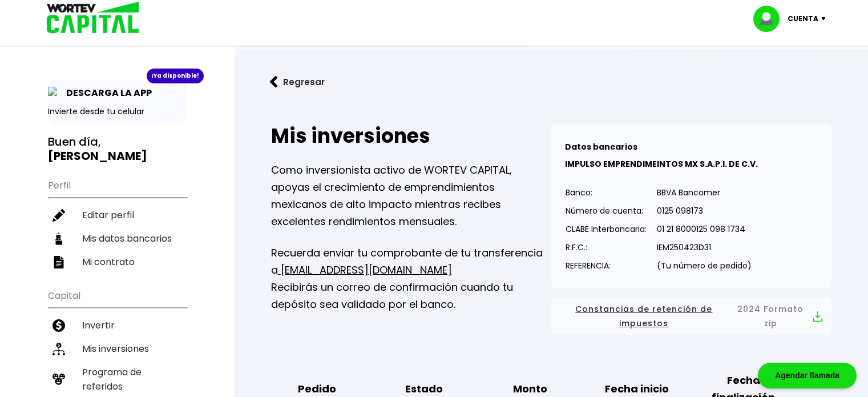  Describe the element at coordinates (117, 238) in the screenshot. I see `li: Mis datos bancarios` at that location.